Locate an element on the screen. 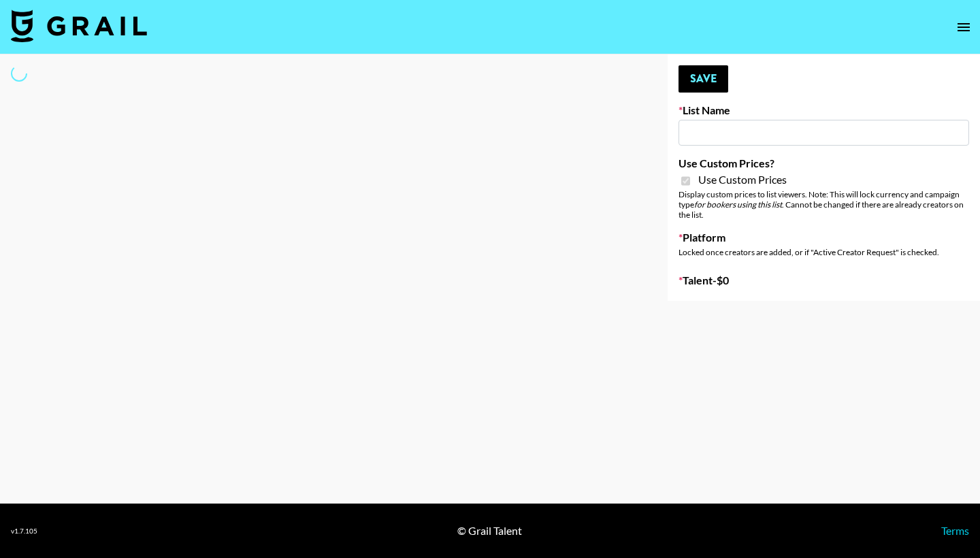 The height and width of the screenshot is (558, 980). button: open drawer is located at coordinates (963, 27).